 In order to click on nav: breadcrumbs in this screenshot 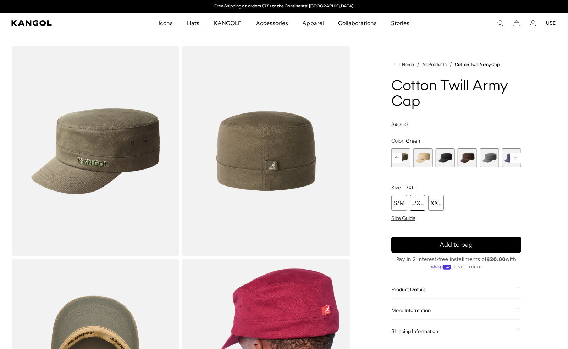, I will do `click(456, 65)`.